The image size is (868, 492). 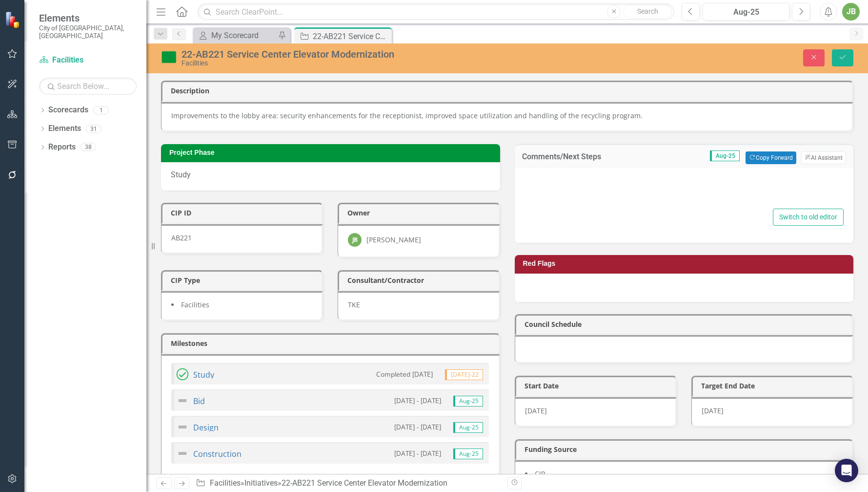 I want to click on div: 1, so click(x=101, y=110).